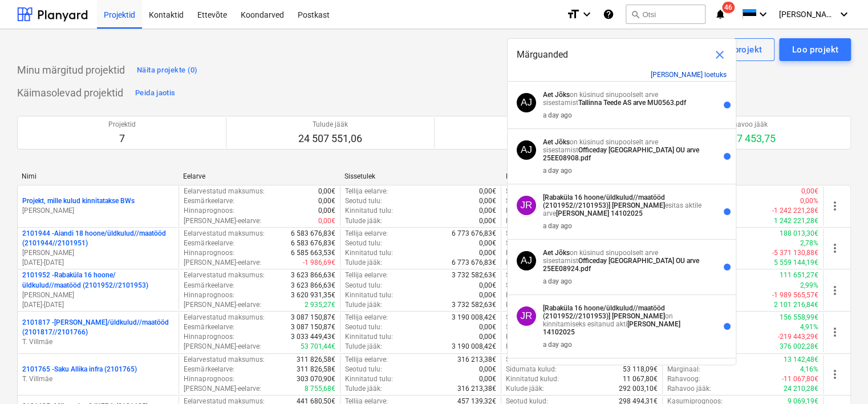 This screenshot has width=868, height=404. What do you see at coordinates (474, 346) in the screenshot?
I see `p: 3 190 008,42€` at bounding box center [474, 346].